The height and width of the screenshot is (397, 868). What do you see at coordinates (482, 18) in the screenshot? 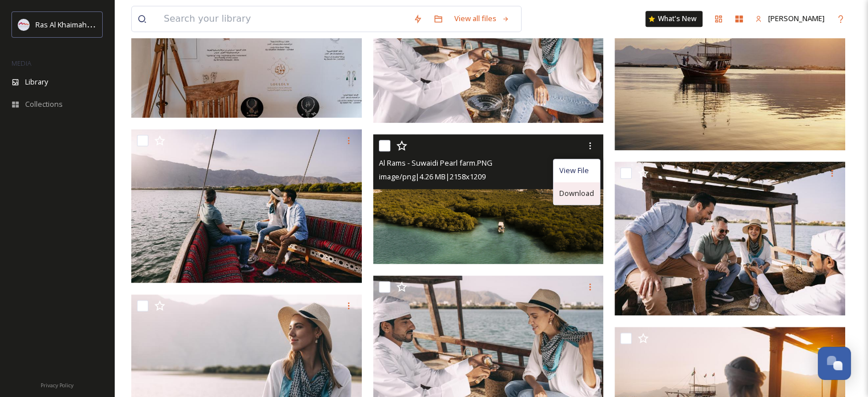
I see `a: View all files` at bounding box center [482, 18].